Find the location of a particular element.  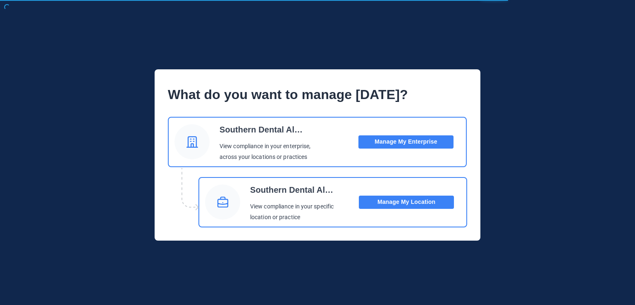

p: across your locations or practices is located at coordinates (265, 157).